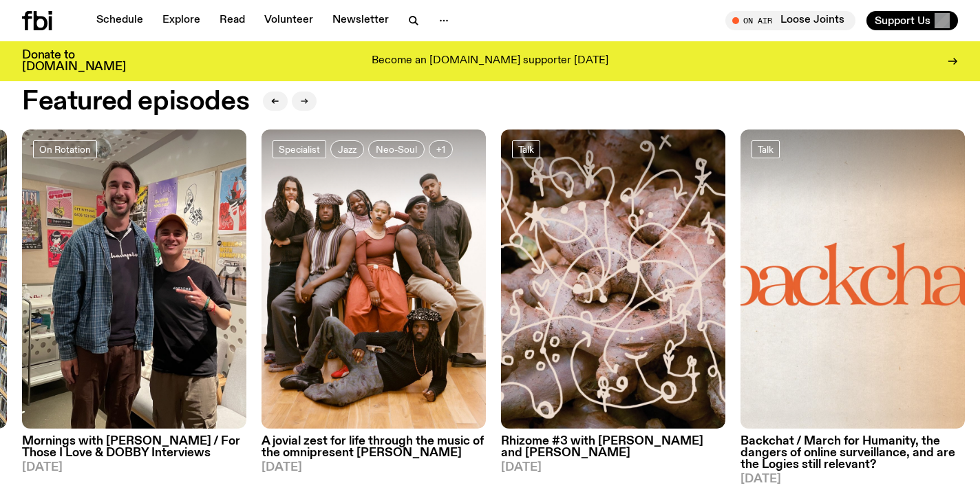 This screenshot has height=501, width=980. What do you see at coordinates (903, 21) in the screenshot?
I see `span: Support Us` at bounding box center [903, 21].